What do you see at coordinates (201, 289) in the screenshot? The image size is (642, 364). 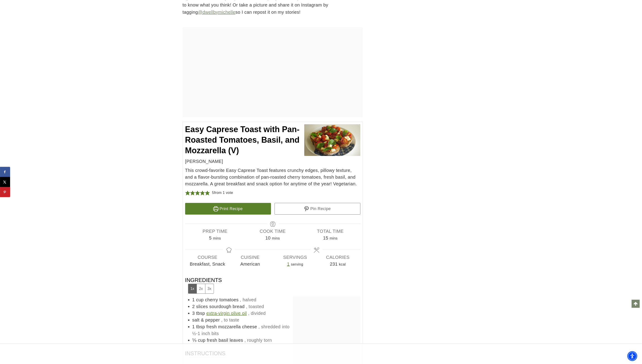 I see `button: Adjust servings by 2x` at bounding box center [201, 289].